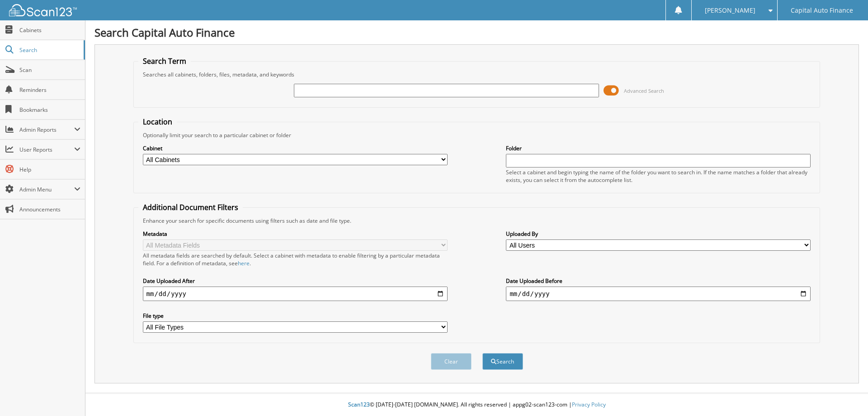 This screenshot has height=416, width=868. Describe the element at coordinates (190, 207) in the screenshot. I see `legend: Additional Document Filters` at that location.